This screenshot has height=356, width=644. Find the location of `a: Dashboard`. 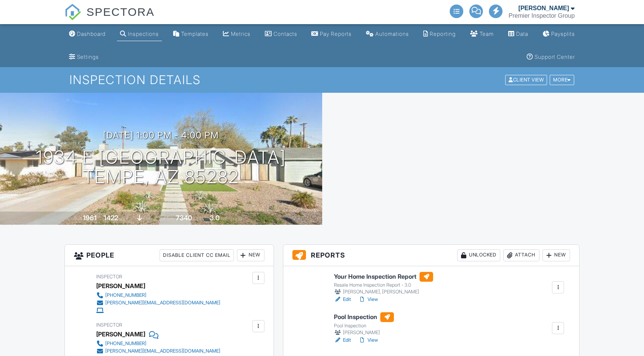

a: Dashboard is located at coordinates (87, 34).